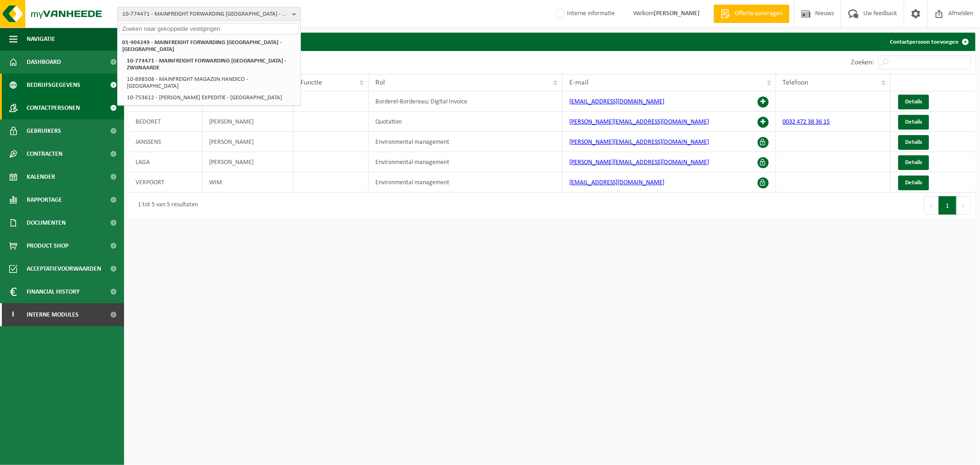 The width and height of the screenshot is (980, 465). I want to click on span: E-mail, so click(579, 83).